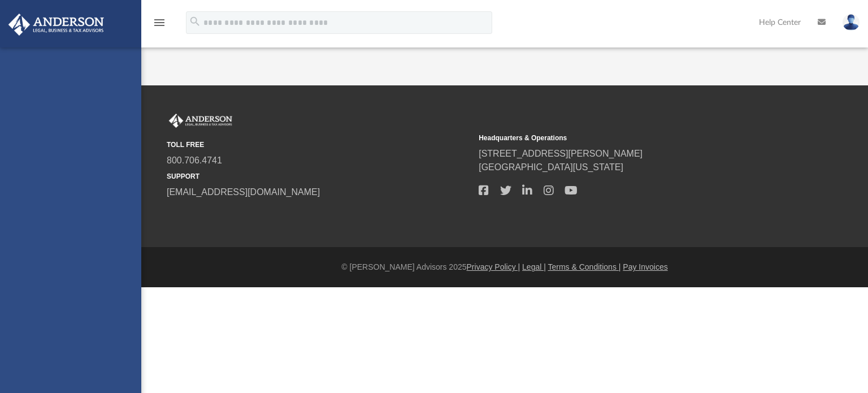  What do you see at coordinates (160, 26) in the screenshot?
I see `a: menu` at bounding box center [160, 26].